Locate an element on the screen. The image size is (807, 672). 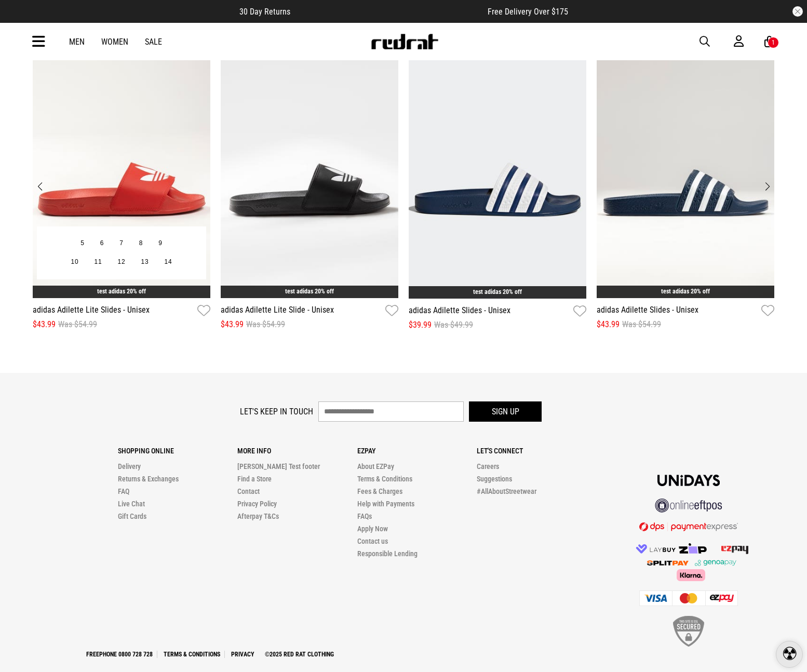
button: 13 is located at coordinates (144, 262).